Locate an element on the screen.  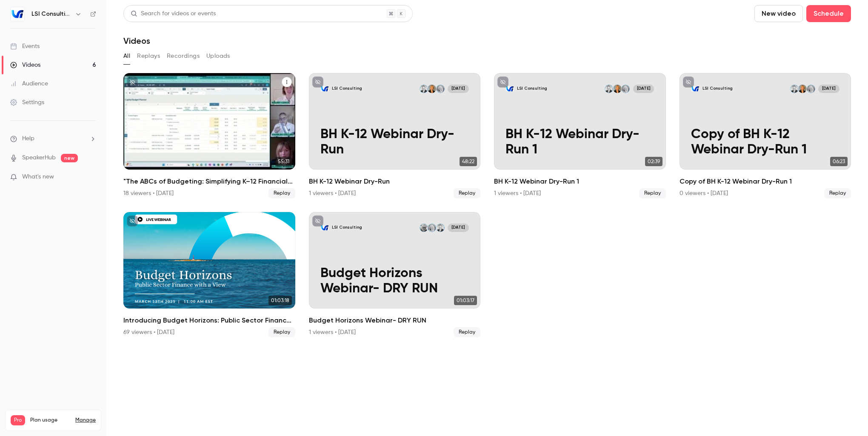
img: Todd Dry is located at coordinates (424, 228).